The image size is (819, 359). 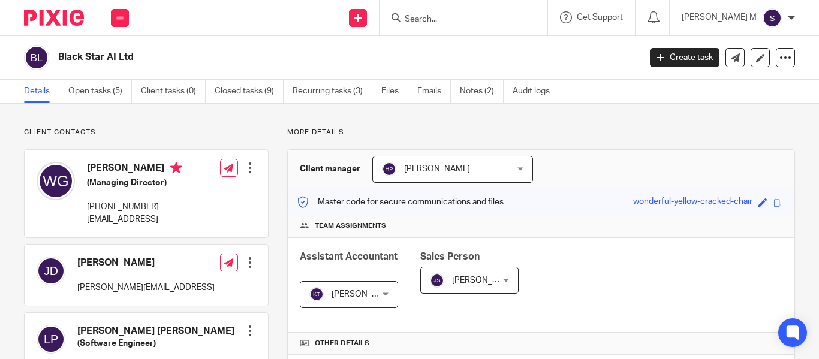 I want to click on span: Team assignments, so click(x=350, y=226).